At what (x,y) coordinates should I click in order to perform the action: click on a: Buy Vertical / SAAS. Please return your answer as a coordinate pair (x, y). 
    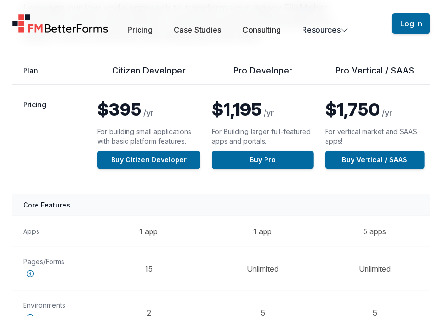
    Looking at the image, I should click on (375, 160).